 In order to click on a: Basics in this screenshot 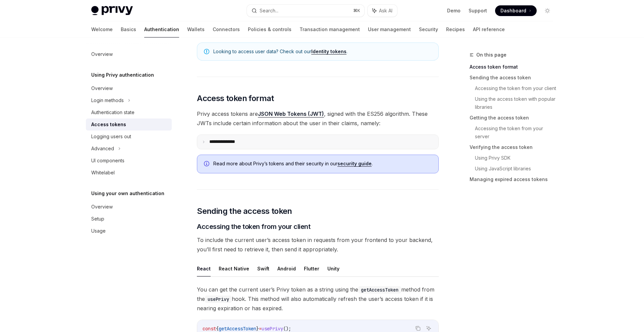, I will do `click(129, 29)`.